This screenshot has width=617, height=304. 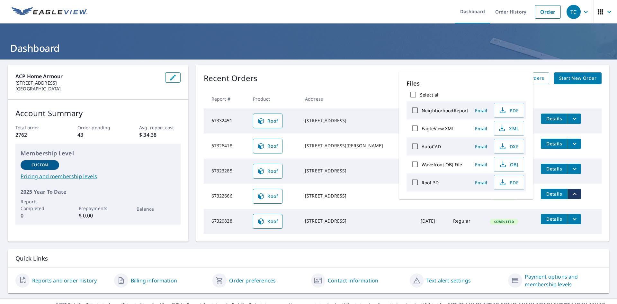 I want to click on p: Files, so click(x=466, y=83).